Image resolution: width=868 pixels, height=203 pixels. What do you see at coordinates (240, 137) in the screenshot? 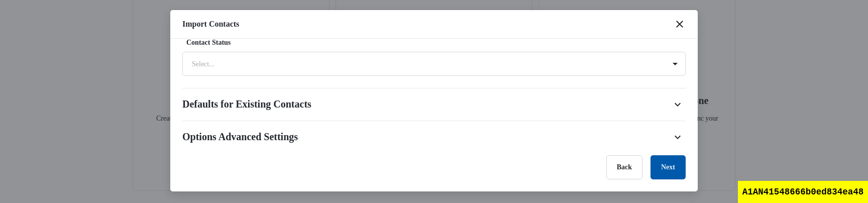
I see `h2: Options Advanced Settings` at bounding box center [240, 137].